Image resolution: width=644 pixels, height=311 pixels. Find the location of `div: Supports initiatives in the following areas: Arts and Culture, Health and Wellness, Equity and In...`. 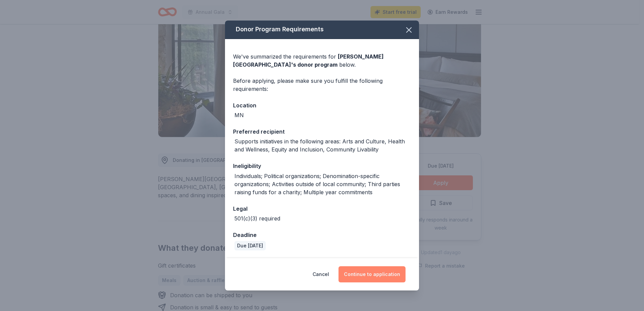

div: Supports initiatives in the following areas: Arts and Culture, Health and Wellness, Equity and In... is located at coordinates (323, 145).